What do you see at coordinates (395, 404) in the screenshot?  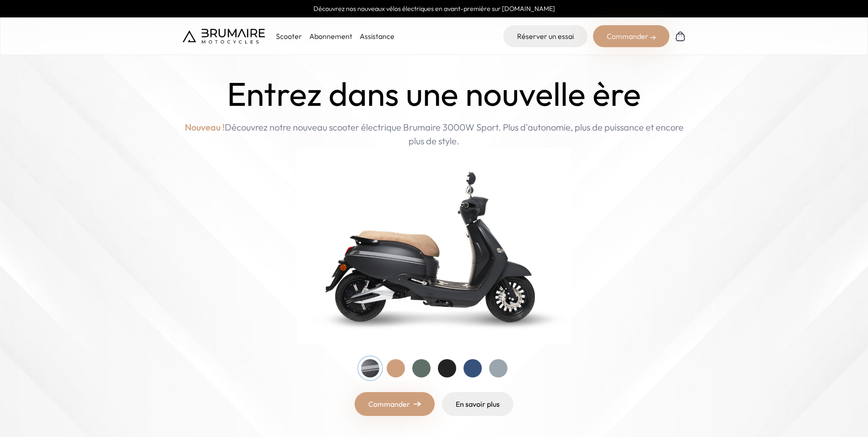 I see `a: Commander` at bounding box center [395, 404].